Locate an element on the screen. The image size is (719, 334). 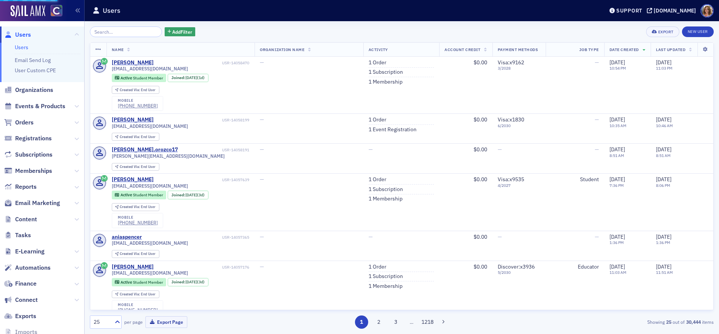
div: Educator is located at coordinates (575, 267).